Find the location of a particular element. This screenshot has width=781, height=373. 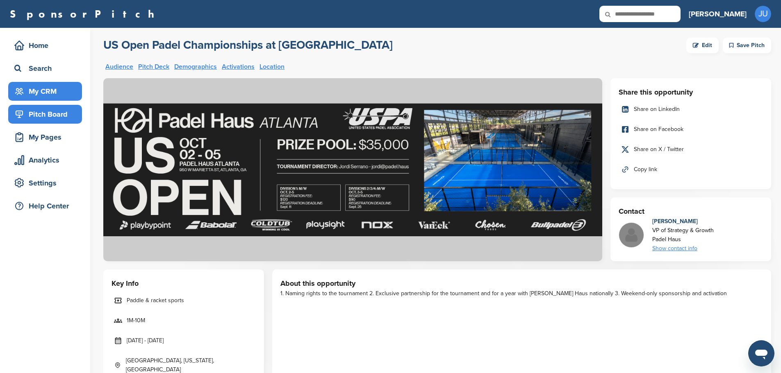

span: Share on X / Twitter is located at coordinates (658, 150).